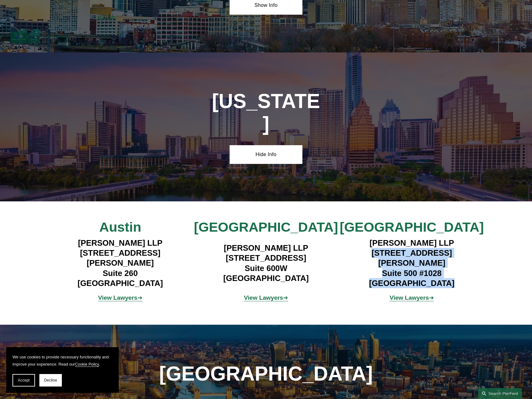  What do you see at coordinates (120, 227) in the screenshot?
I see `span: Austin` at bounding box center [120, 227].